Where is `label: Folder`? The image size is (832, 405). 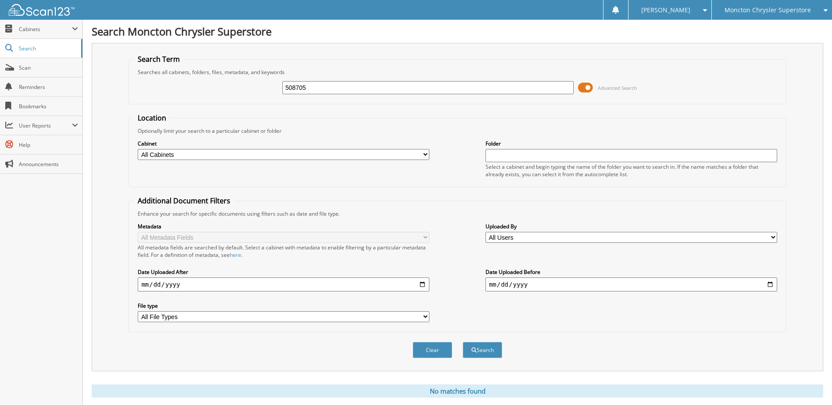 label: Folder is located at coordinates (631, 143).